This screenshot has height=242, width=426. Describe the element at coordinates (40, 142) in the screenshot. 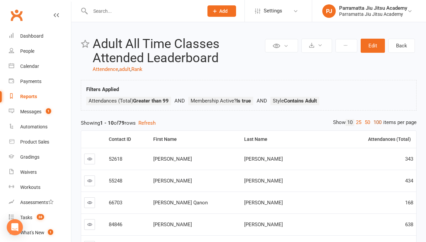

I see `a: Product Sales` at that location.